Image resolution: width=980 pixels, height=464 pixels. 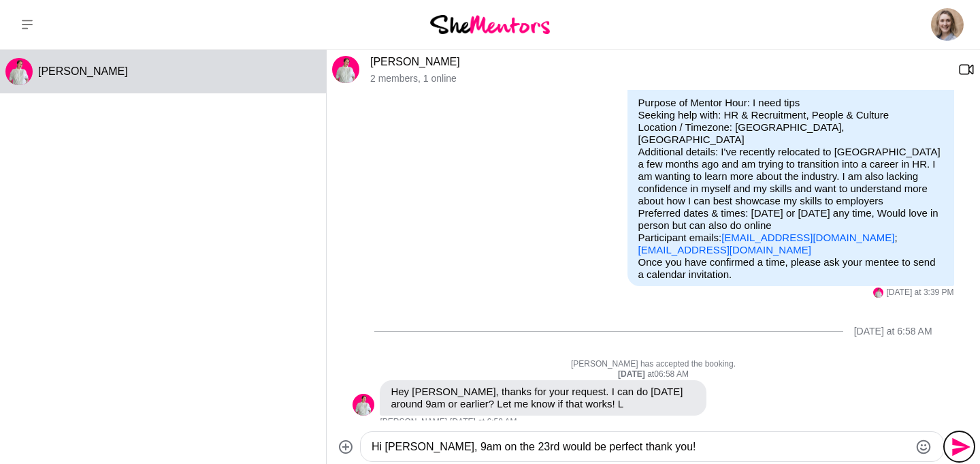 I want to click on textarea: Type your message, so click(x=641, y=446).